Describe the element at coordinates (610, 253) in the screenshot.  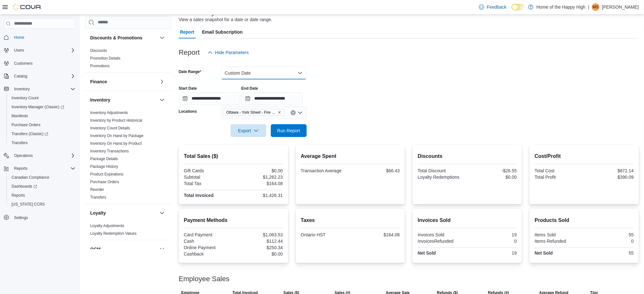
I see `div: 55` at that location.